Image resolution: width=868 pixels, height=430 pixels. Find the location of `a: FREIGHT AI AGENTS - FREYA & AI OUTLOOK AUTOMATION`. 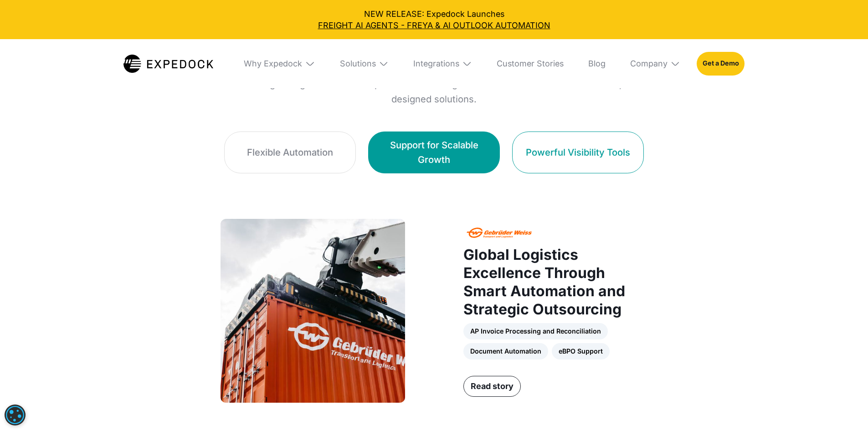

a: FREIGHT AI AGENTS - FREYA & AI OUTLOOK AUTOMATION is located at coordinates (434, 25).